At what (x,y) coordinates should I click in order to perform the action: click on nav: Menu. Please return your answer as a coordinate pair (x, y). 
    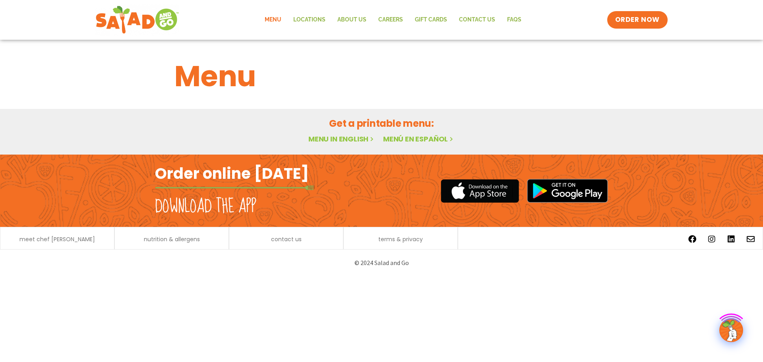
    Looking at the image, I should click on (393, 20).